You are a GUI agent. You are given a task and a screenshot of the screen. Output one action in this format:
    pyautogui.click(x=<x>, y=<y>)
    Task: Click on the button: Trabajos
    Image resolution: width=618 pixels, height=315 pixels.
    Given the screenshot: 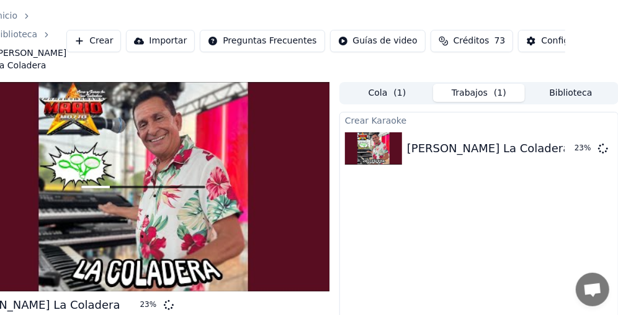 What is the action you would take?
    pyautogui.click(x=479, y=93)
    